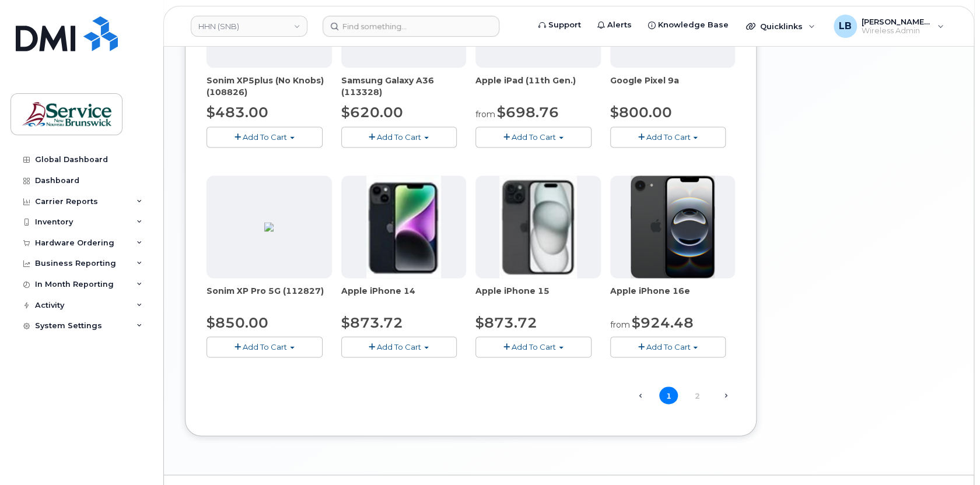 The image size is (980, 485). I want to click on span: ← Previous, so click(639, 395).